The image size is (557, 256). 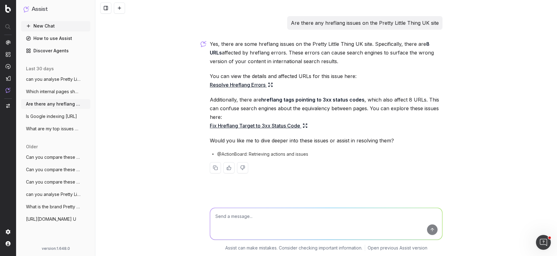 I want to click on button: What are my top issues concerning techni, so click(x=56, y=129).